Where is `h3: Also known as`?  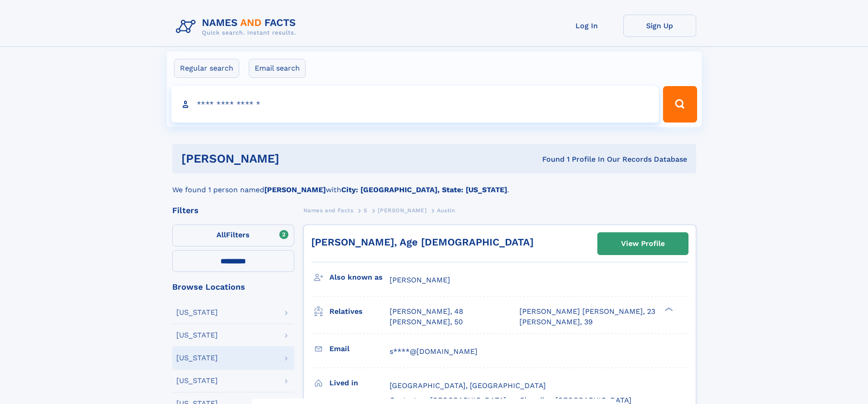
h3: Also known as is located at coordinates (359, 278).